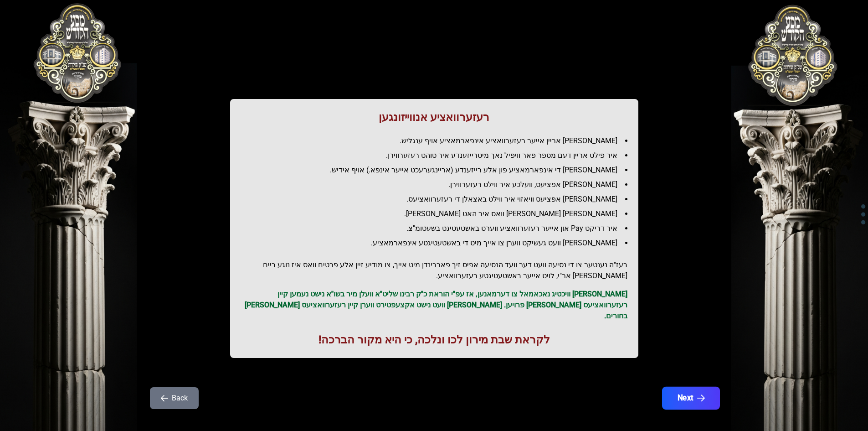  Describe the element at coordinates (174, 398) in the screenshot. I see `button: Back` at that location.